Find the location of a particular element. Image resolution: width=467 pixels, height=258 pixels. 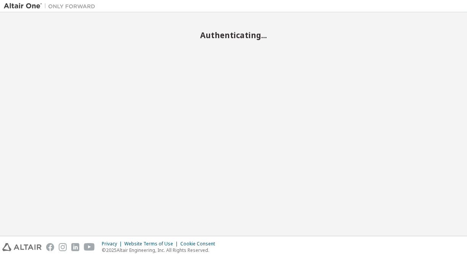

img: linkedin.svg is located at coordinates (75, 247).